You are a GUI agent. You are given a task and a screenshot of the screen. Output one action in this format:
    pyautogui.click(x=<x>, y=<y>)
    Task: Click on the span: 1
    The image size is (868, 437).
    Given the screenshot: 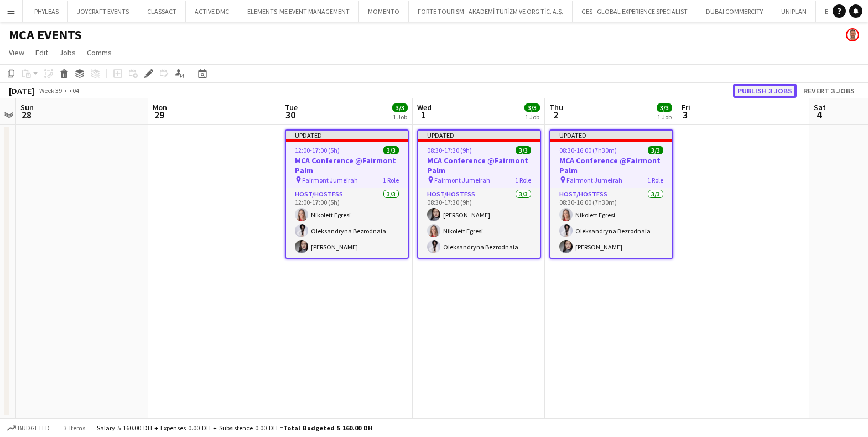 What is the action you would take?
    pyautogui.click(x=423, y=115)
    